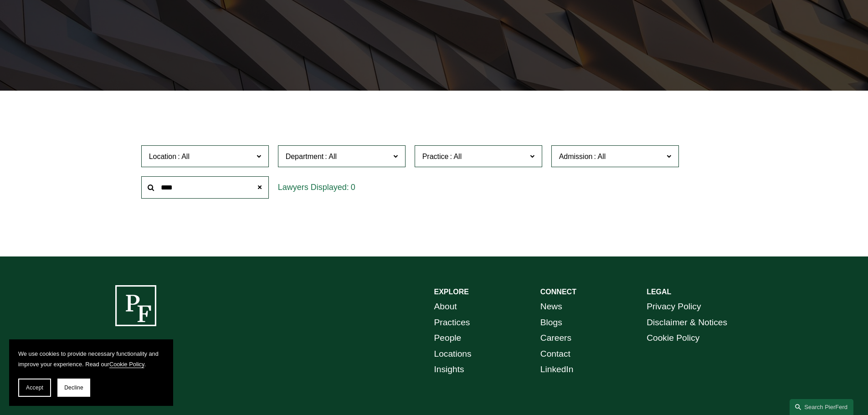 The height and width of the screenshot is (415, 868). I want to click on a: Disclaimer & Notices, so click(687, 323).